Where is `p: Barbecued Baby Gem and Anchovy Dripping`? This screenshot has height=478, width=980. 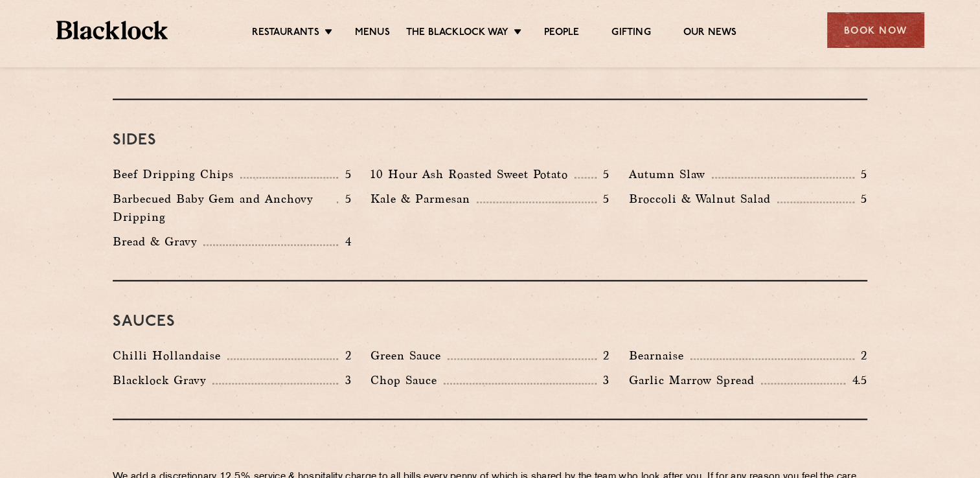 p: Barbecued Baby Gem and Anchovy Dripping is located at coordinates (225, 208).